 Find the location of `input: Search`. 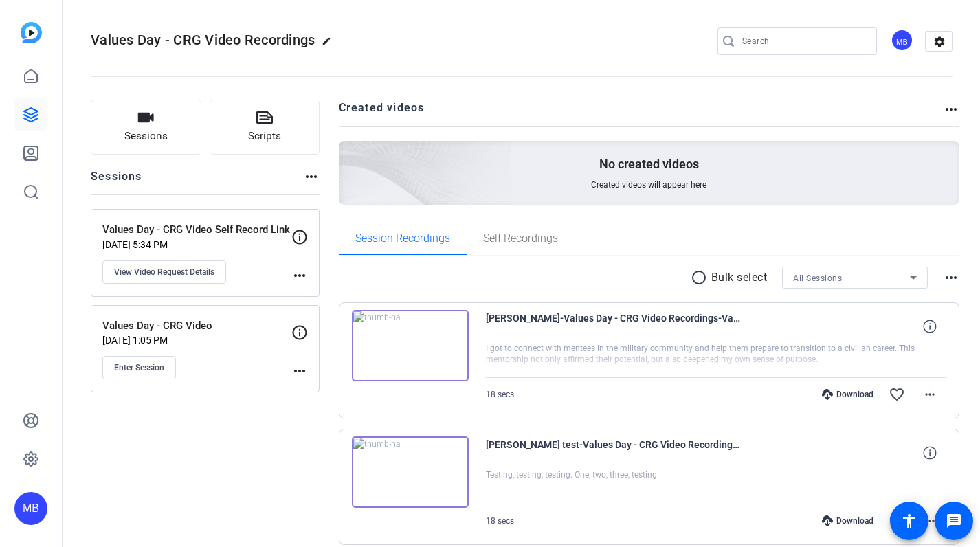

input: Search is located at coordinates (804, 41).